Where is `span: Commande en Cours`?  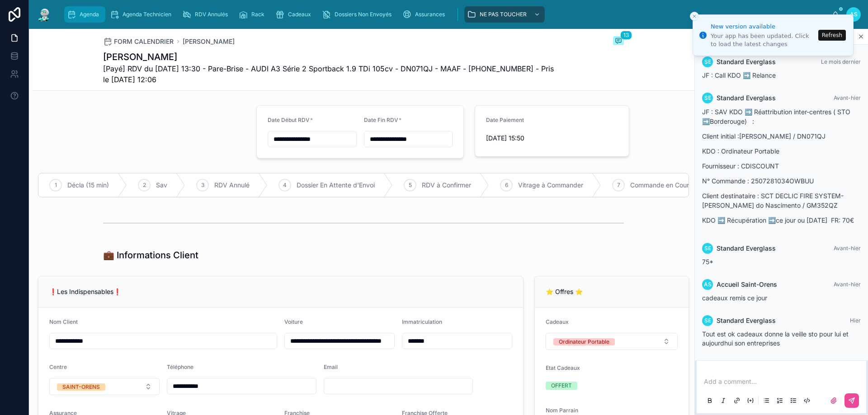
span: Commande en Cours is located at coordinates (661, 185).